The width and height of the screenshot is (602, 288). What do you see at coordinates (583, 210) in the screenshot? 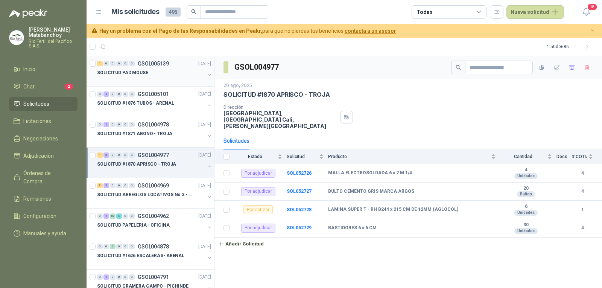
I see `b: 1` at bounding box center [583, 210].